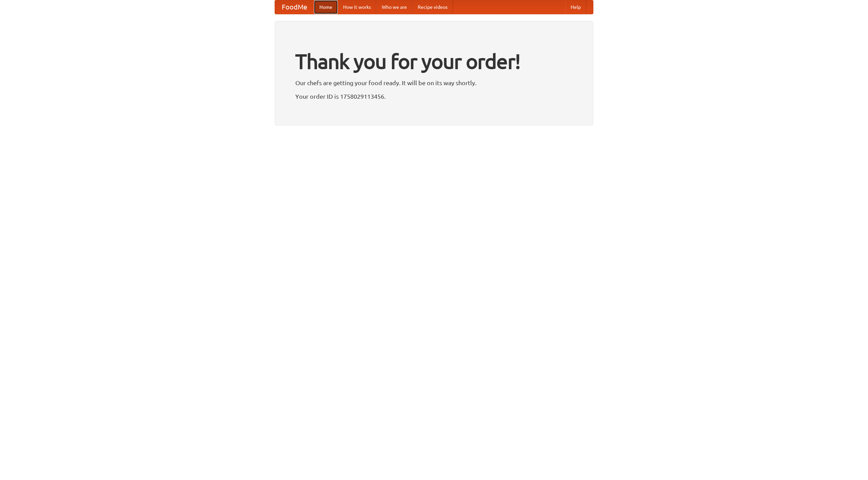 The height and width of the screenshot is (480, 868). Describe the element at coordinates (294, 7) in the screenshot. I see `a: FoodMe` at that location.